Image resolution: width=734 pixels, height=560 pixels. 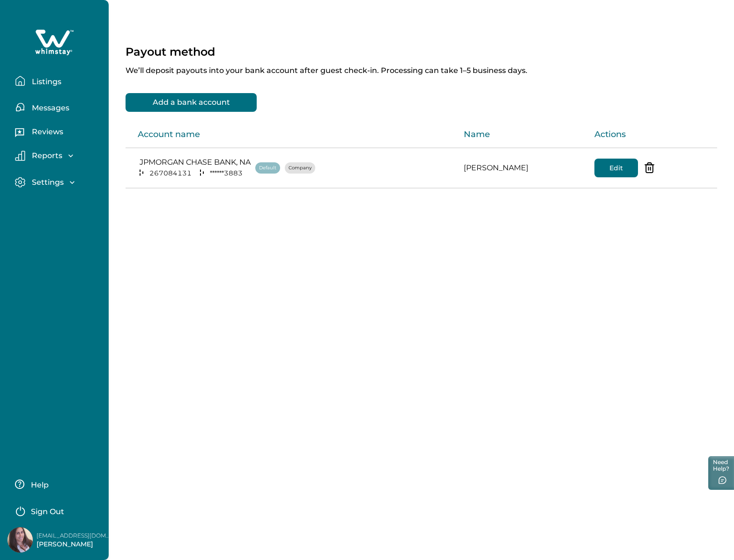 What do you see at coordinates (56, 511) in the screenshot?
I see `button: Sign Out` at bounding box center [56, 511].